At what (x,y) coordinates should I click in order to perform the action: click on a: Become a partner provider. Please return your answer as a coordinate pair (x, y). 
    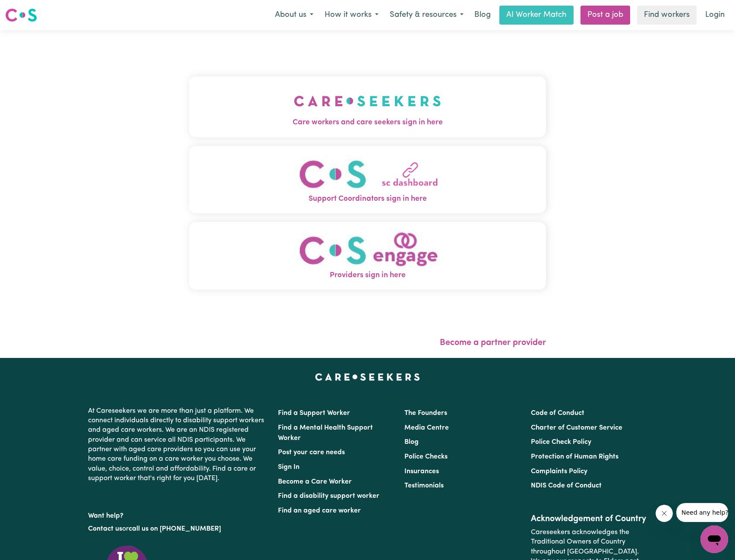
    Looking at the image, I should click on (493, 343).